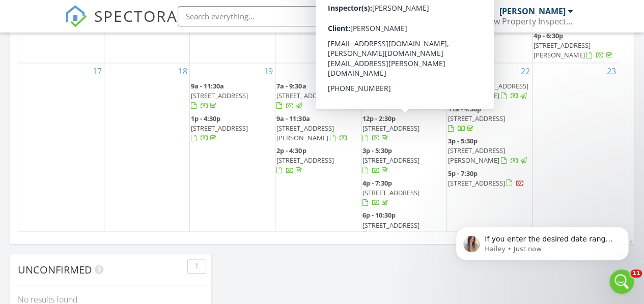 This screenshot has width=644, height=304. What do you see at coordinates (136, 15) in the screenshot?
I see `span: SPECTORA` at bounding box center [136, 15].